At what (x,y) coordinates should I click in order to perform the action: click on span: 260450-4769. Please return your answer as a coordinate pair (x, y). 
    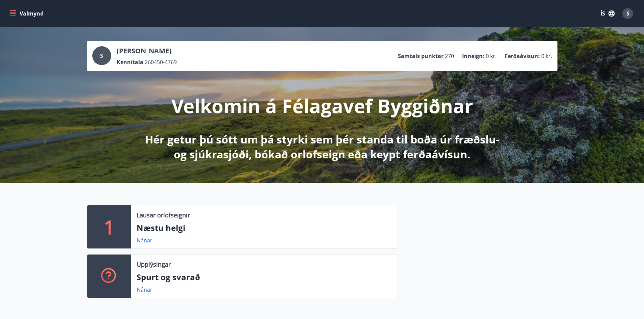
    Looking at the image, I should click on (161, 62).